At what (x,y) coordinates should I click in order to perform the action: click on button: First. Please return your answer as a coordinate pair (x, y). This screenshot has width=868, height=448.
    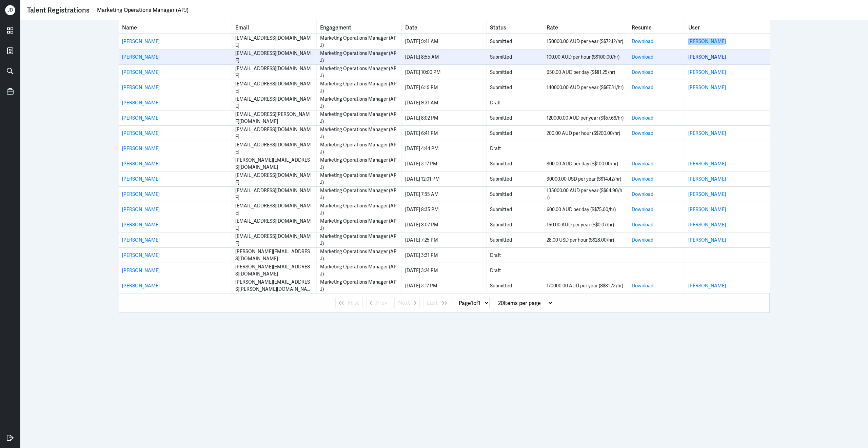
    Looking at the image, I should click on (349, 303).